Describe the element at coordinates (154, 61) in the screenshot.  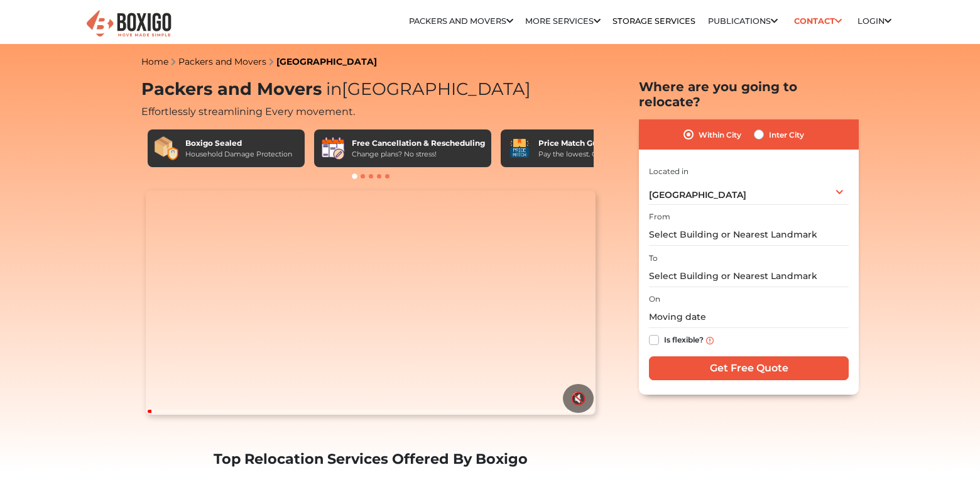
I see `a: Home` at that location.